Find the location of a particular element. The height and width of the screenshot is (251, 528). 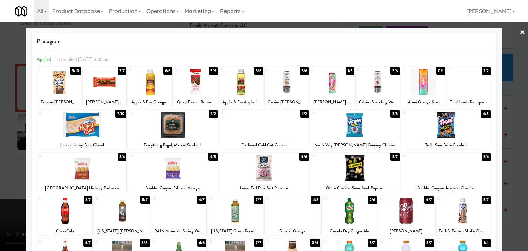

div: 8/8 is located at coordinates (144, 243).